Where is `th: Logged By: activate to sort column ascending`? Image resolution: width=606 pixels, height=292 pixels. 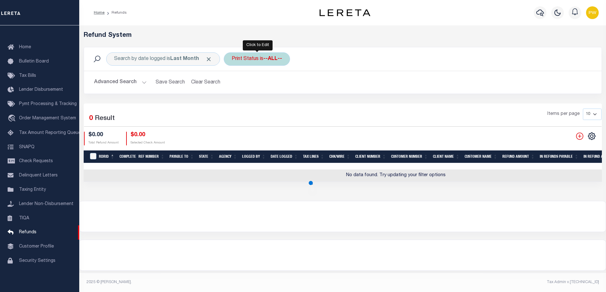
th: Logged By: activate to sort column ascending is located at coordinates (254, 157).